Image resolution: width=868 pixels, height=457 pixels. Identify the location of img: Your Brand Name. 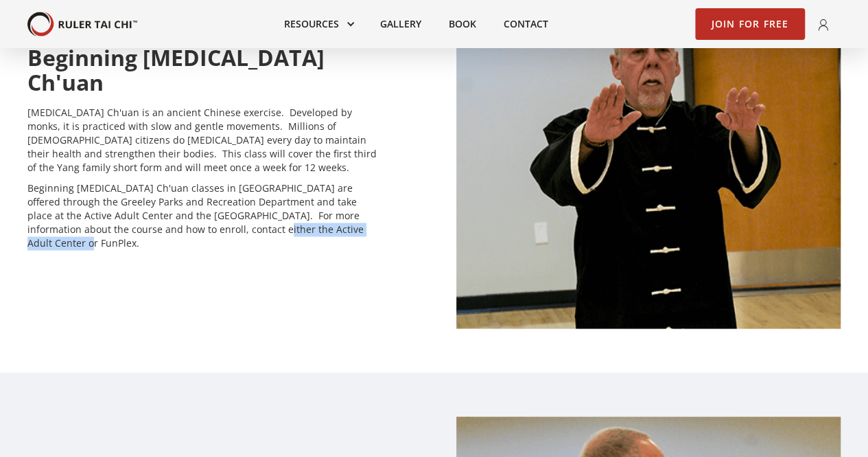
(82, 24).